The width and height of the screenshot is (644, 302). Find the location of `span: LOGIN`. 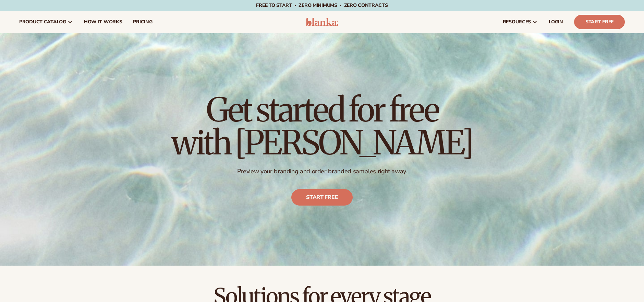

span: LOGIN is located at coordinates (556, 22).